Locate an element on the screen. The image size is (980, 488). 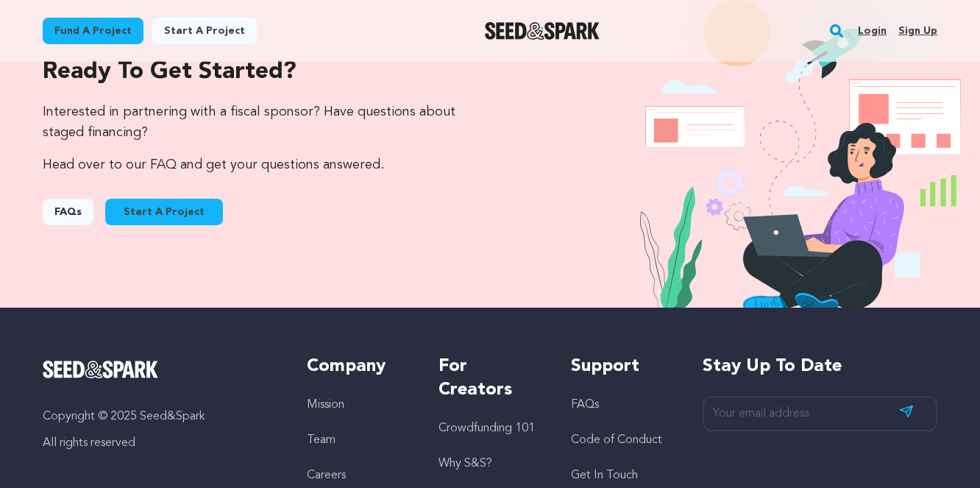
p: All rights reserved is located at coordinates (160, 443).